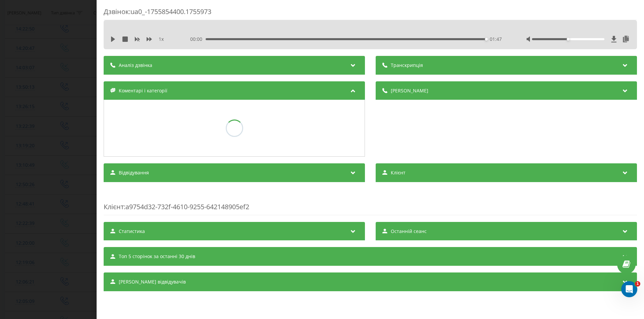  Describe the element at coordinates (370, 202) in the screenshot. I see `div: : a9754d32-732f-4610-9255-642148905ef2` at that location.